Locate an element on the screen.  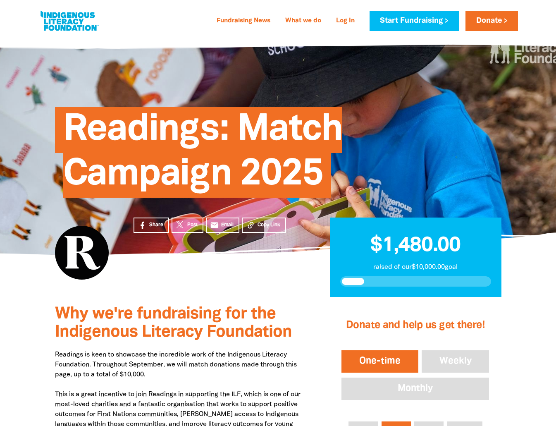
span: Post is located at coordinates (192, 225).